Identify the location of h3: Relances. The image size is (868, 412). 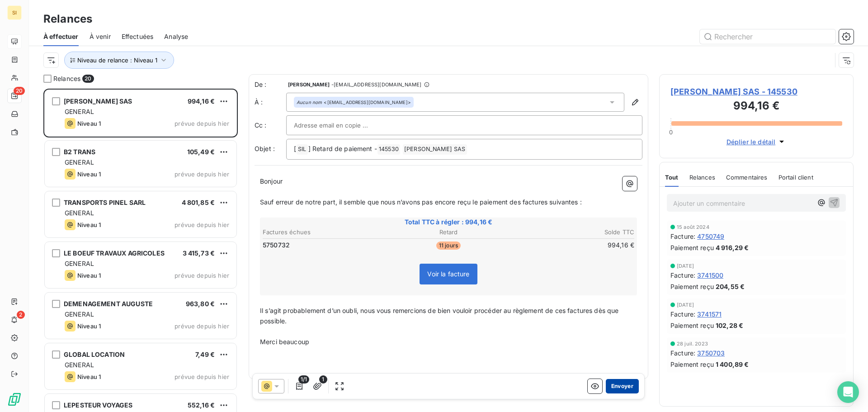
(68, 19).